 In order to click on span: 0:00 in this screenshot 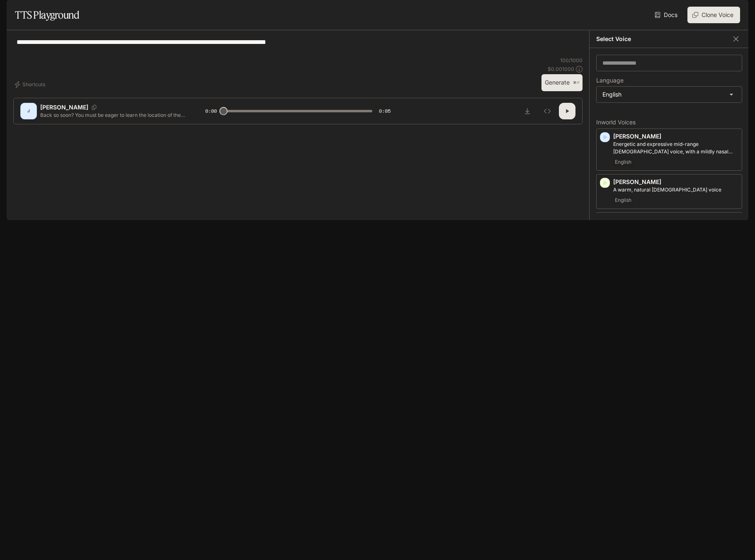, I will do `click(211, 111)`.